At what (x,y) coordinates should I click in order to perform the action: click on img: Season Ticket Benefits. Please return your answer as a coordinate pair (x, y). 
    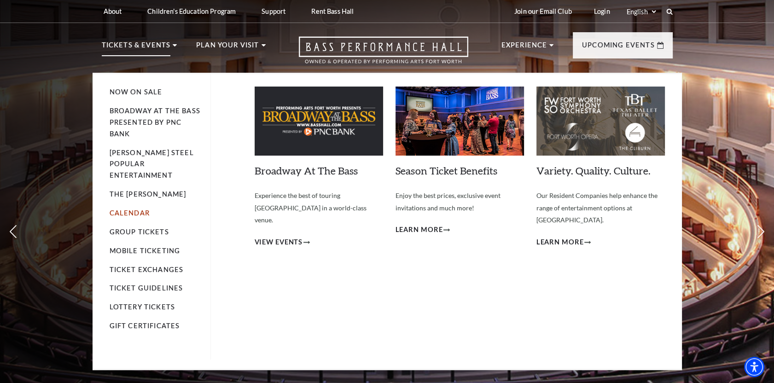
    Looking at the image, I should click on (460, 121).